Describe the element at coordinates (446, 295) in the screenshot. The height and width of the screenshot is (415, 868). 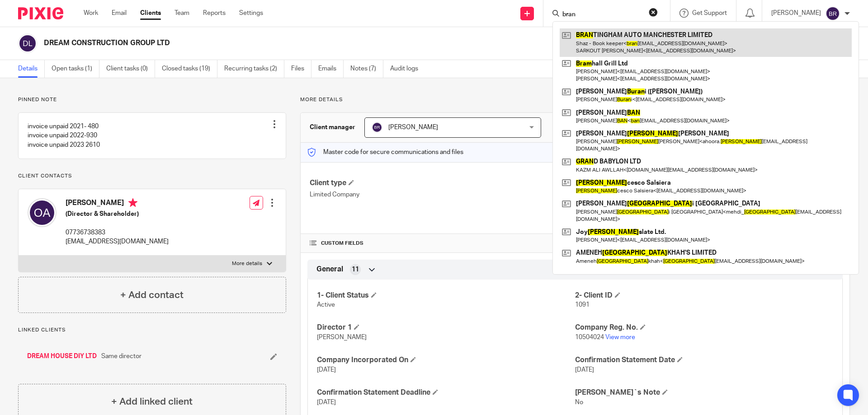
I see `h4: 1- Client Status` at that location.